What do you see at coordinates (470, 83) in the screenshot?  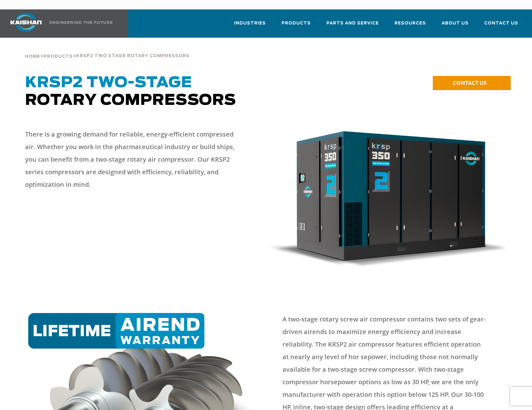 I see `span: CONTACT US` at bounding box center [470, 83].